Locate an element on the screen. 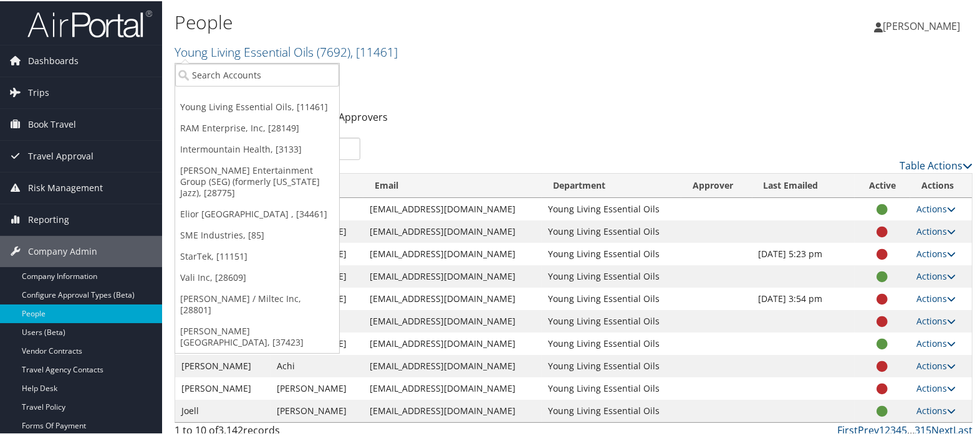  th: Actions is located at coordinates (941, 184).